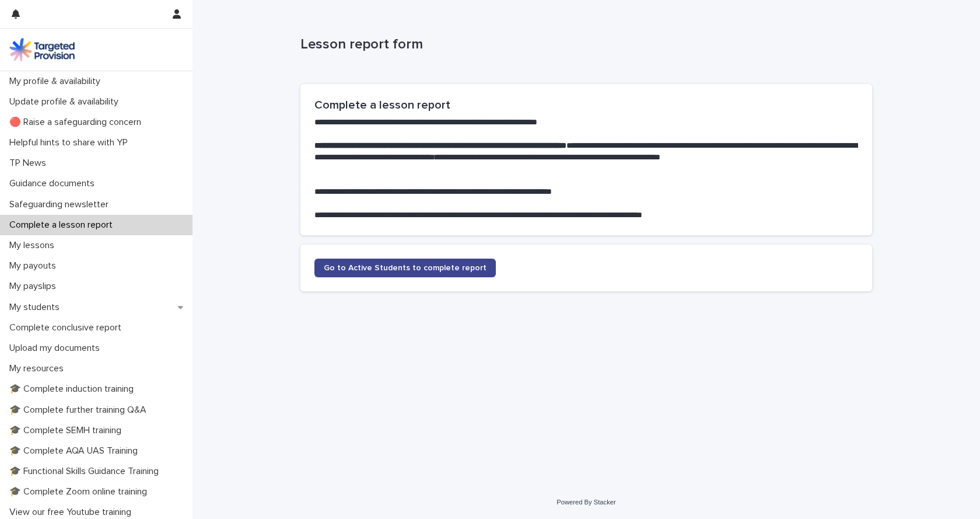 This screenshot has width=980, height=519. Describe the element at coordinates (37, 307) in the screenshot. I see `p: My students` at that location.